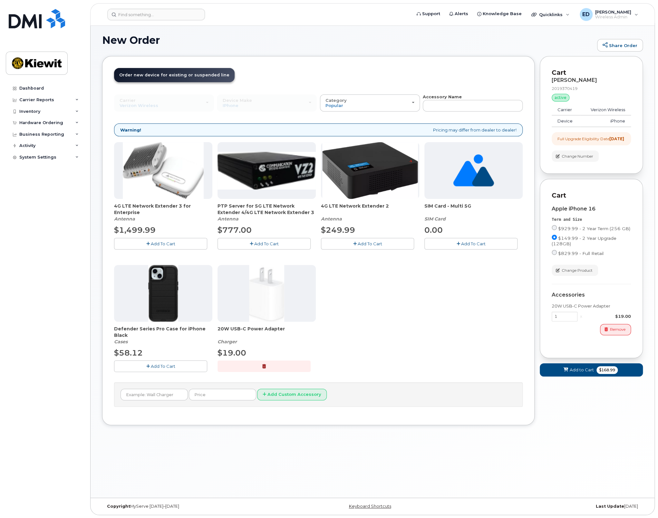  What do you see at coordinates (348, 40) in the screenshot?
I see `h1: New Order` at bounding box center [348, 40].